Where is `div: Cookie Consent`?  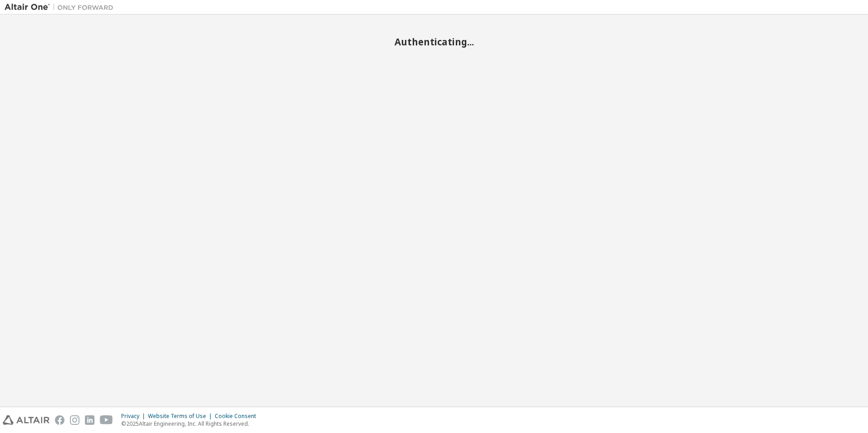 div: Cookie Consent is located at coordinates (238, 416).